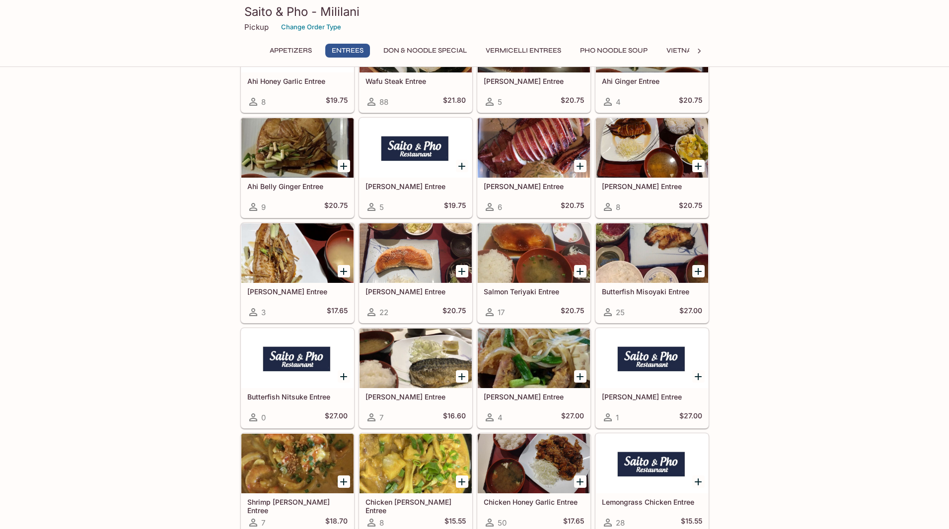 This screenshot has height=529, width=949. I want to click on a: Butterfish Misoyaki Entree25$27.00, so click(652, 273).